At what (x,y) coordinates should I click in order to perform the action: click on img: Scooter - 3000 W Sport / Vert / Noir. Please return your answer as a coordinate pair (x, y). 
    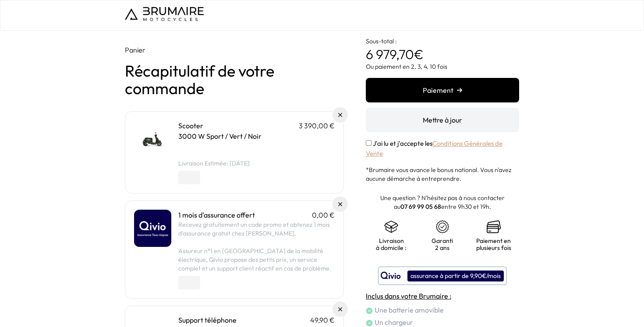
    Looking at the image, I should click on (153, 139).